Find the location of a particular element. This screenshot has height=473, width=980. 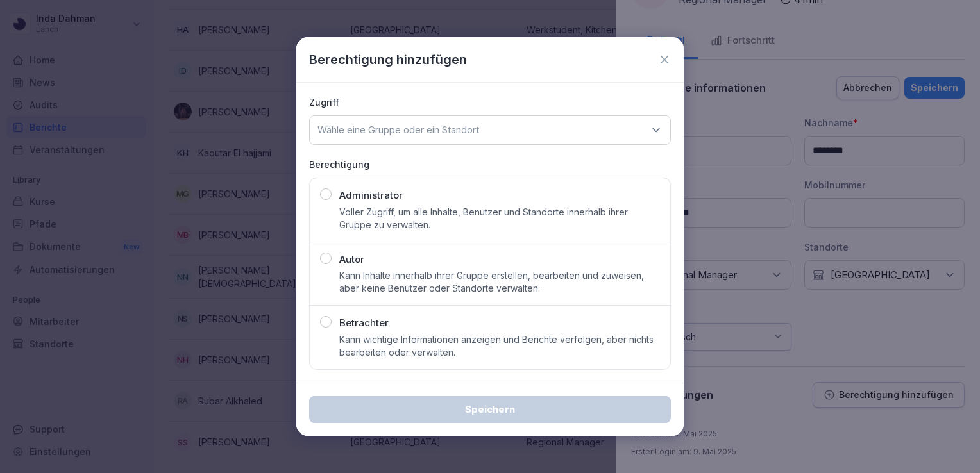

p: Wähle eine Gruppe oder ein Standort is located at coordinates (398, 130).